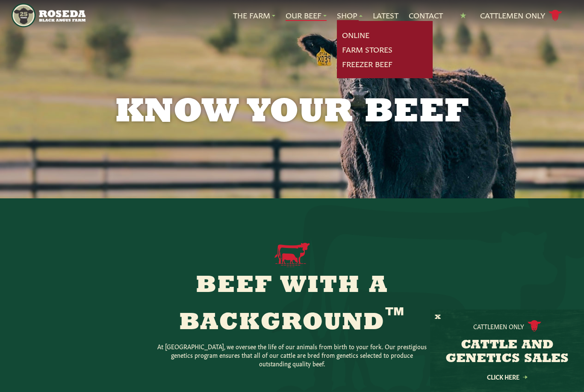 This screenshot has width=584, height=392. Describe the element at coordinates (367, 64) in the screenshot. I see `a: Freezer Beef` at that location.